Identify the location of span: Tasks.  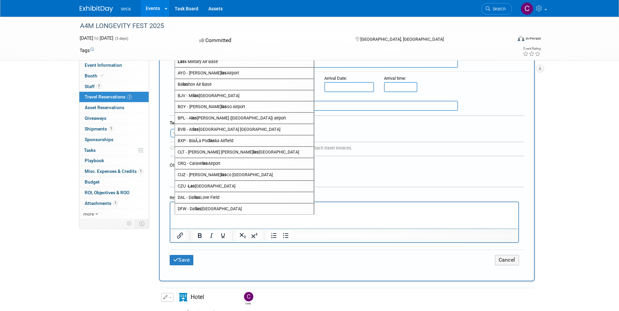
(90, 150).